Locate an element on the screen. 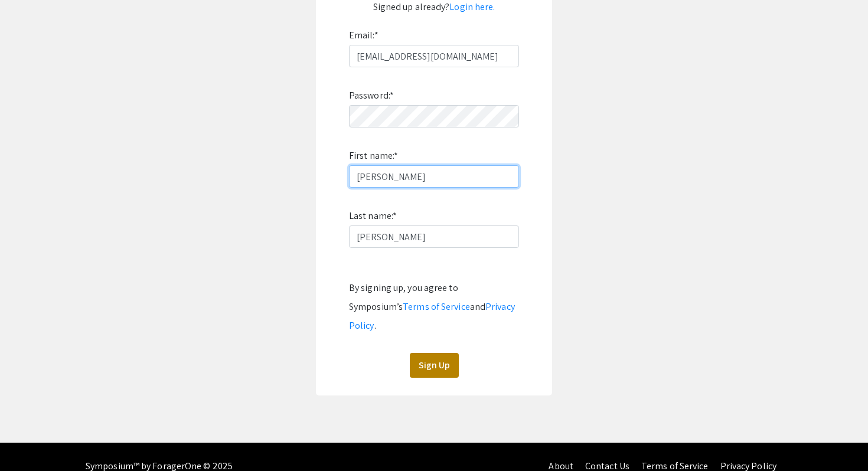  label: Password: is located at coordinates (371, 96).